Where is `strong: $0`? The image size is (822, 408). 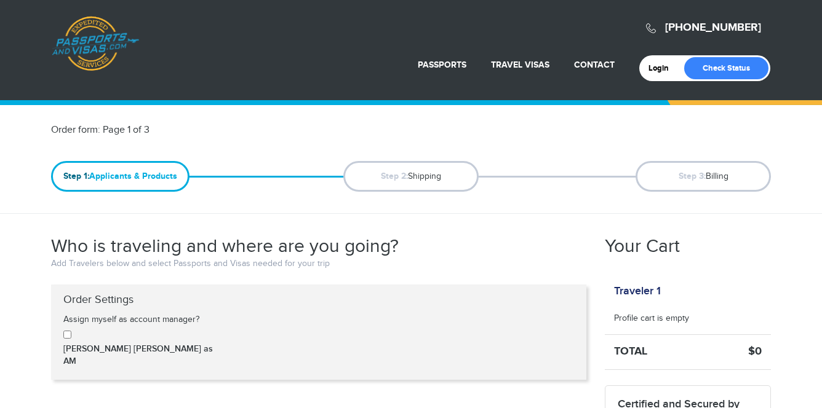 strong: $0 is located at coordinates (755, 352).